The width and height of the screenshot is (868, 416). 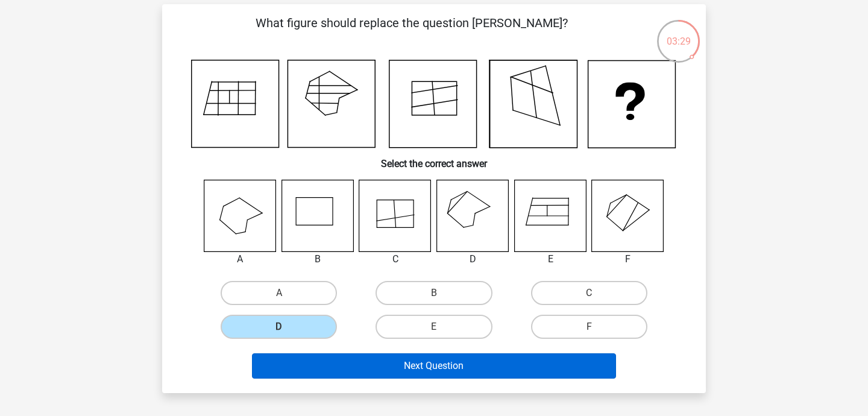 What do you see at coordinates (628, 259) in the screenshot?
I see `div: F` at bounding box center [628, 259].